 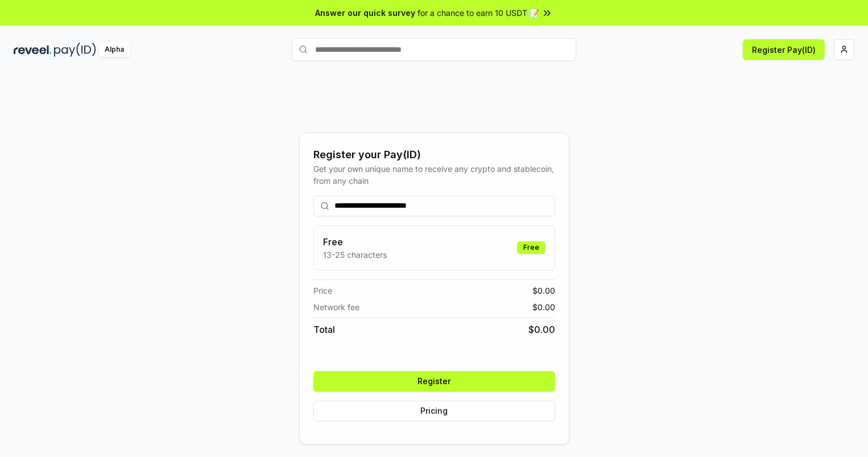 What do you see at coordinates (478, 12) in the screenshot?
I see `span: for a chance to earn 10 USDT 📝` at bounding box center [478, 12].